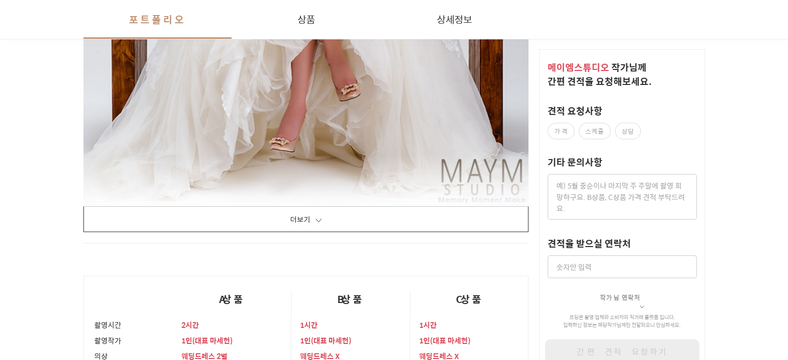  Describe the element at coordinates (622, 267) in the screenshot. I see `input: 숫자만 입력` at that location.